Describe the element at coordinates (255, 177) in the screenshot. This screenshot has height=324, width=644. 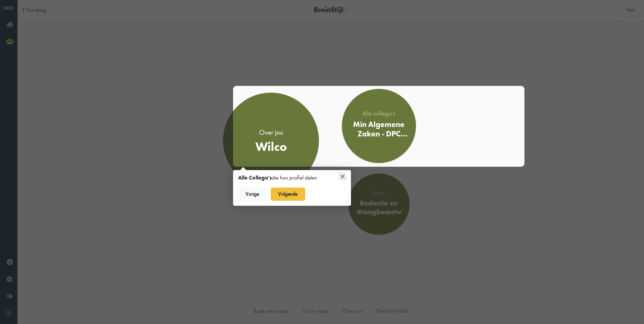
I see `strong: Alle Collega's` at that location.